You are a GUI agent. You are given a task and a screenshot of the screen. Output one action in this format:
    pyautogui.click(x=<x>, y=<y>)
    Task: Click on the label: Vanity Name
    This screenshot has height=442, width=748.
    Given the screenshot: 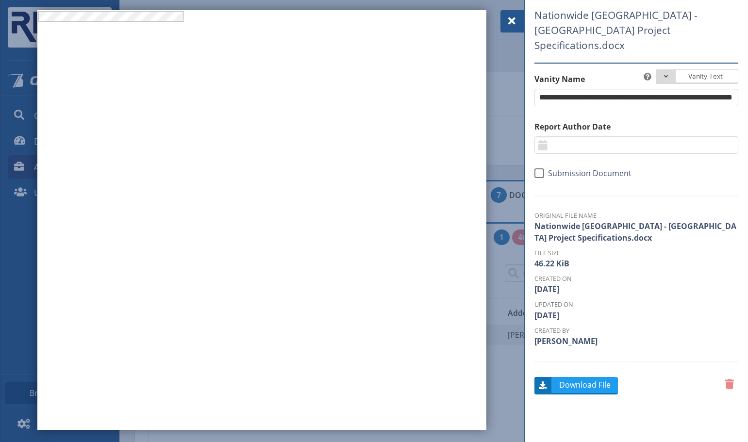 What is the action you would take?
    pyautogui.click(x=636, y=79)
    